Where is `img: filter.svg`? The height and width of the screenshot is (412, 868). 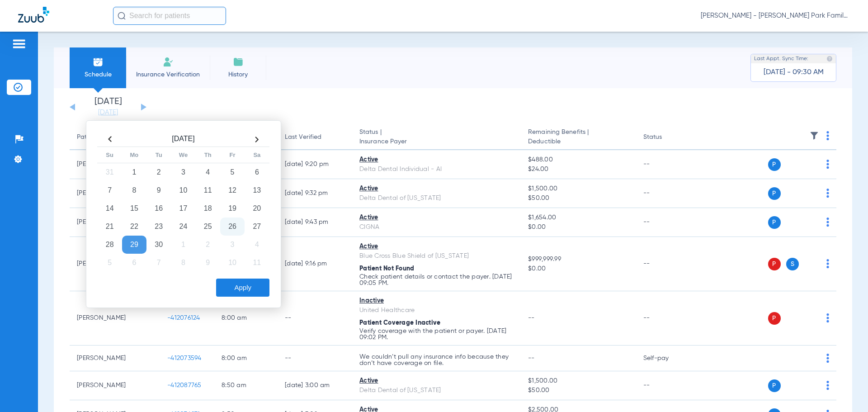
img: filter.svg is located at coordinates (814, 136).